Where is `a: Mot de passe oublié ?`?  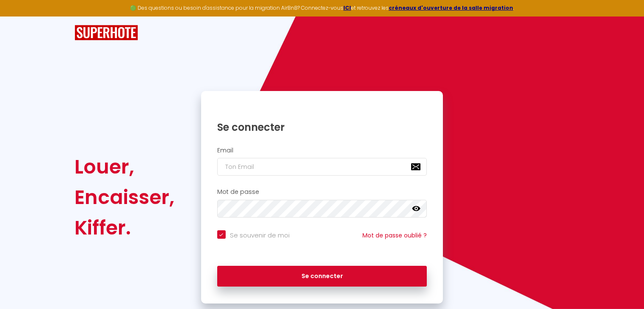 a: Mot de passe oublié ? is located at coordinates (394, 235).